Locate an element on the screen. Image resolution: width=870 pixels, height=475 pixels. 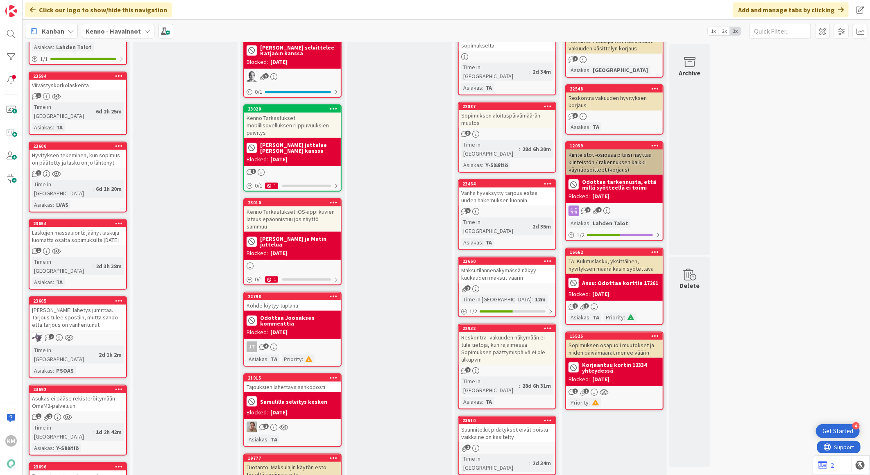
div: 23594 is located at coordinates (79, 76).